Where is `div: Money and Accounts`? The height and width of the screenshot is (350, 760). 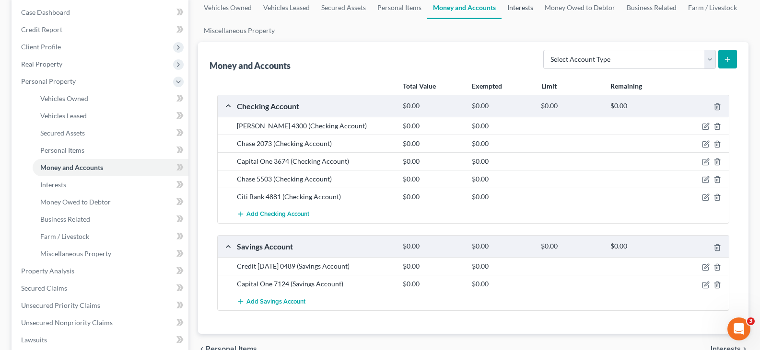
div: Money and Accounts is located at coordinates (250, 66).